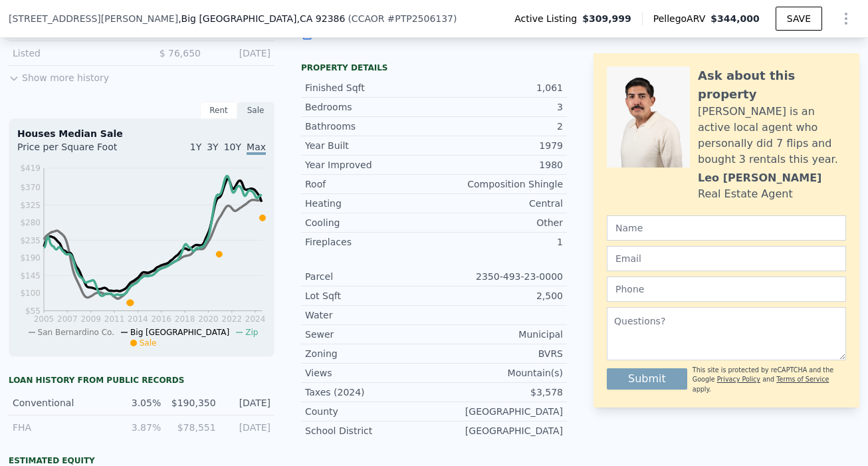  What do you see at coordinates (726, 289) in the screenshot?
I see `input: Phone` at bounding box center [726, 289].